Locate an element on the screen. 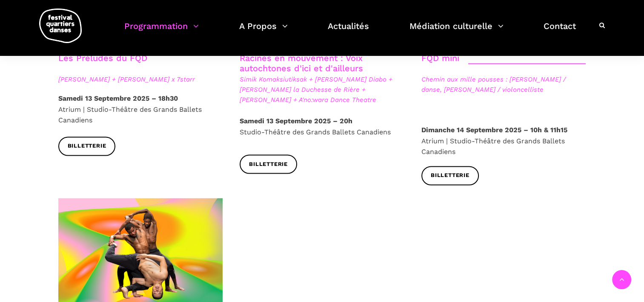 The width and height of the screenshot is (644, 302). a: Médiation culturelle is located at coordinates (456, 31).